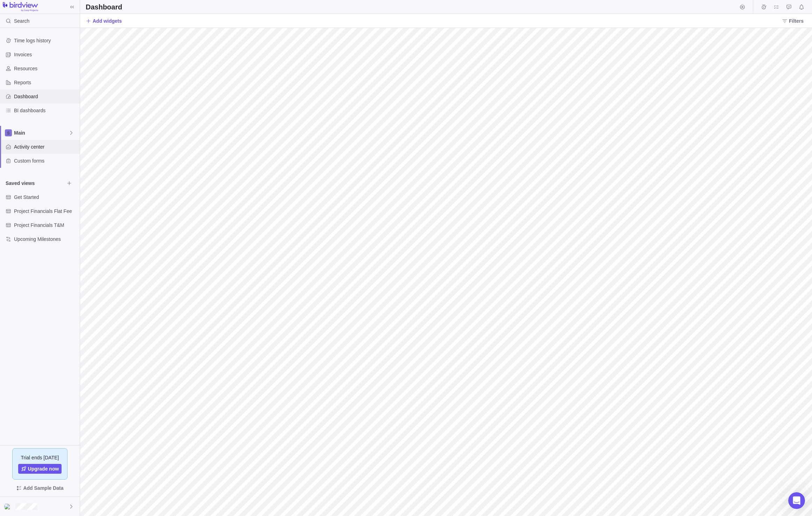 This screenshot has width=812, height=516. I want to click on span: My assignments, so click(776, 7).